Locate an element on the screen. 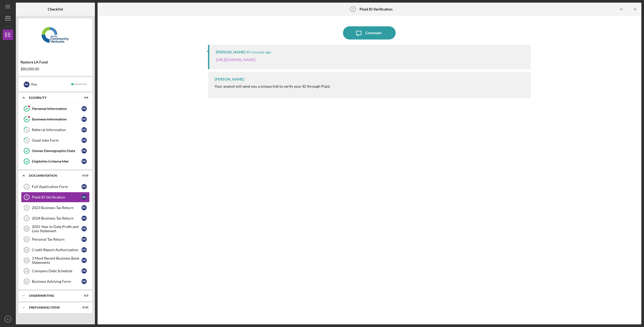 This screenshot has width=644, height=327. tspan: 12 is located at coordinates (26, 250).